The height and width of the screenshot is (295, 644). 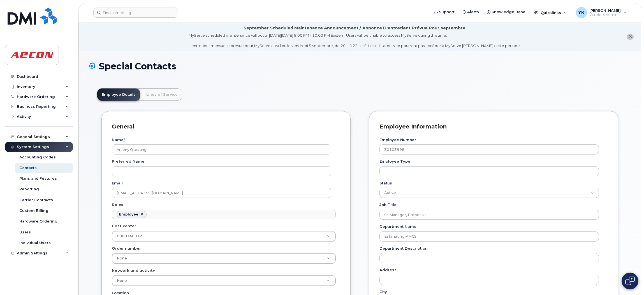 I want to click on label: Status, so click(x=385, y=183).